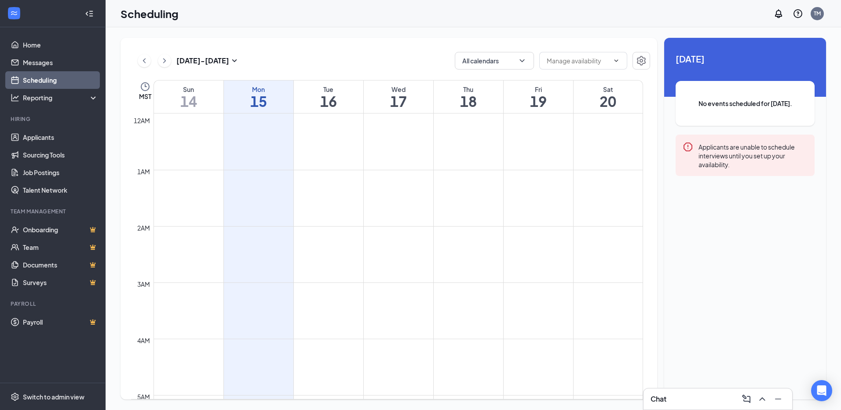 The image size is (841, 410). Describe the element at coordinates (89, 14) in the screenshot. I see `svg: Collapse` at that location.